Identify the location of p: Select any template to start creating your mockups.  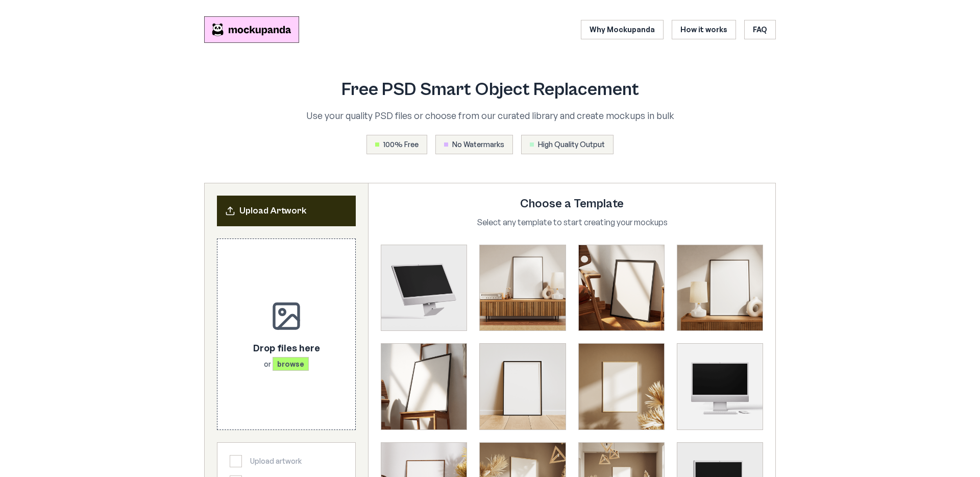
(571, 222).